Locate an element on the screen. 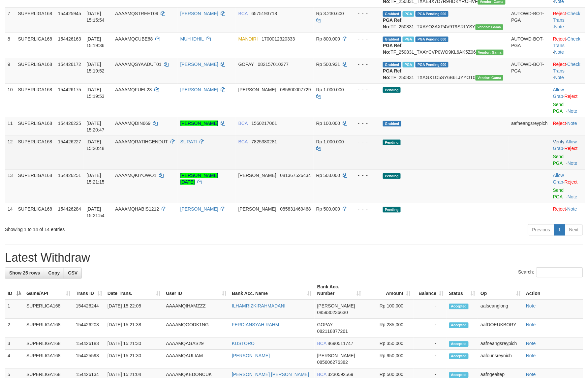 This screenshot has height=378, width=588. a: ILHAMRIZKIRAHMADANI is located at coordinates (258, 306).